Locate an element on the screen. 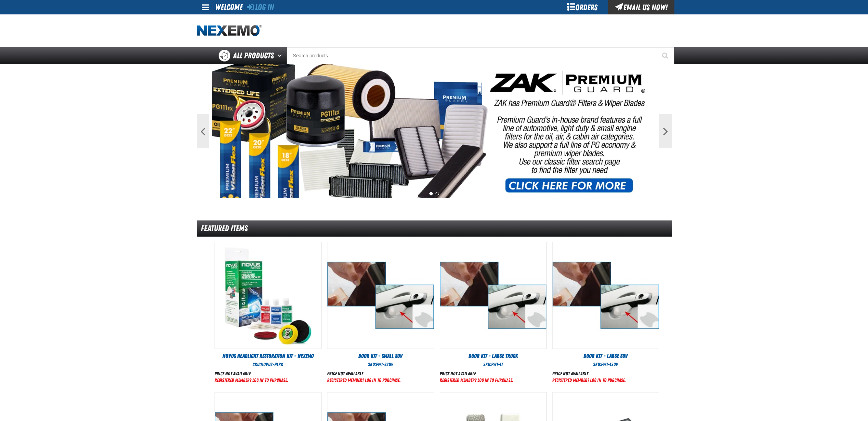 The width and height of the screenshot is (868, 421). input: Search is located at coordinates (481, 55).